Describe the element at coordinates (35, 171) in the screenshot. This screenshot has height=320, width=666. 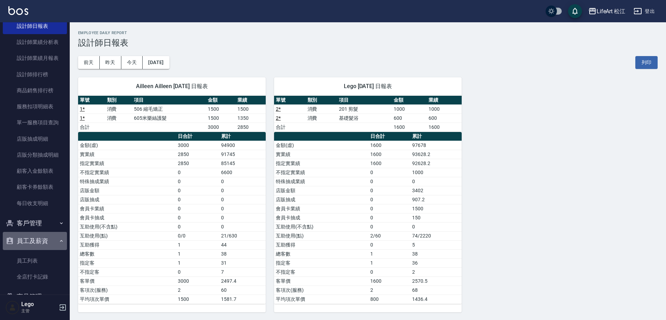
I see `a: 顧客入金餘額表` at that location.